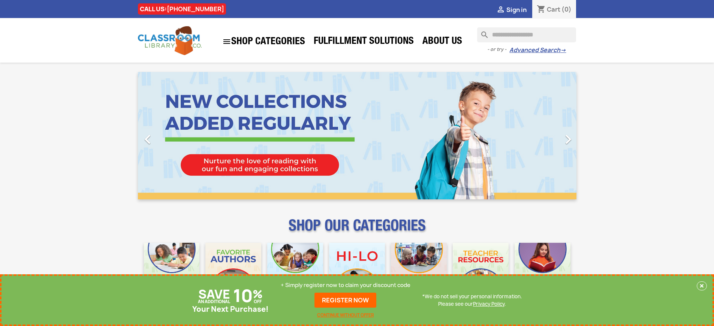  Describe the element at coordinates (566, 9) in the screenshot. I see `span: (0)` at that location.